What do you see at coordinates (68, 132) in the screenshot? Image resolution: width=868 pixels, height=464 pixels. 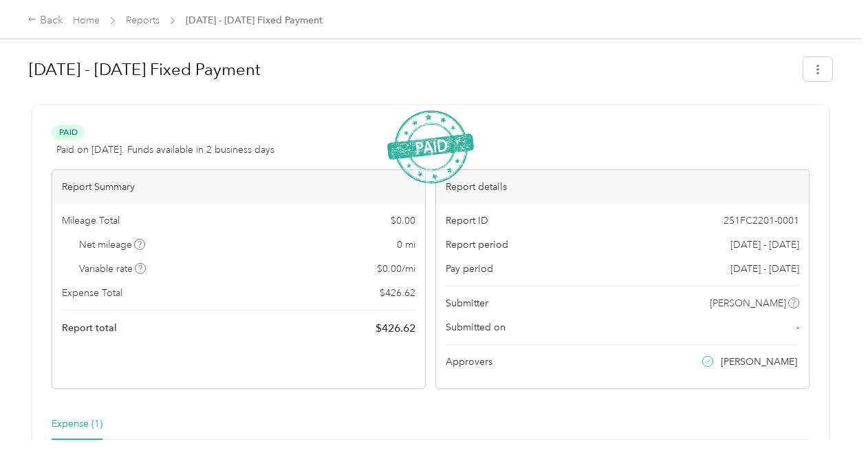 I see `span: Paid` at bounding box center [68, 132].